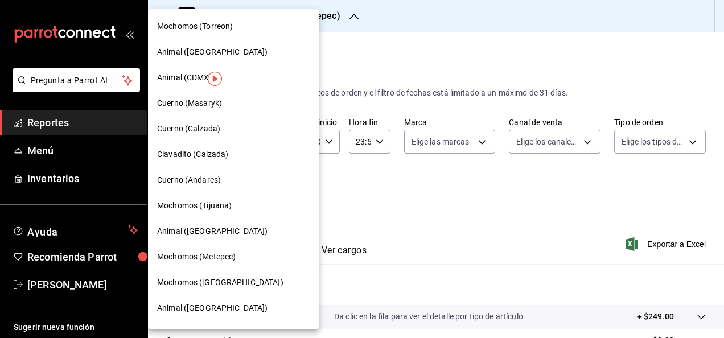 The image size is (724, 338). Describe the element at coordinates (193, 154) in the screenshot. I see `span: Clavadito (Calzada)` at that location.